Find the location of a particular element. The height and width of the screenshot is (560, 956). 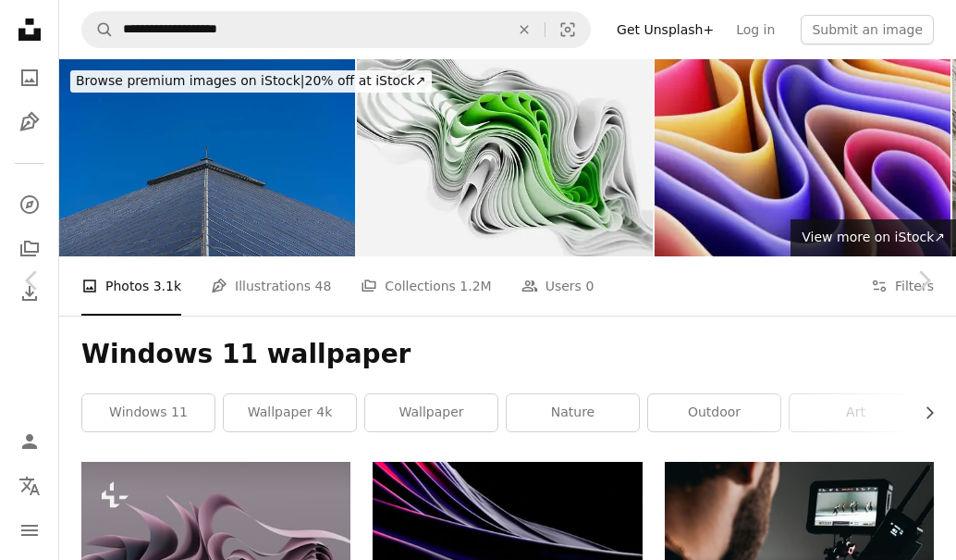

img: A green and white abstract image with a lot of white cloth stripes. Trendy modern image in Window... is located at coordinates (505, 157).